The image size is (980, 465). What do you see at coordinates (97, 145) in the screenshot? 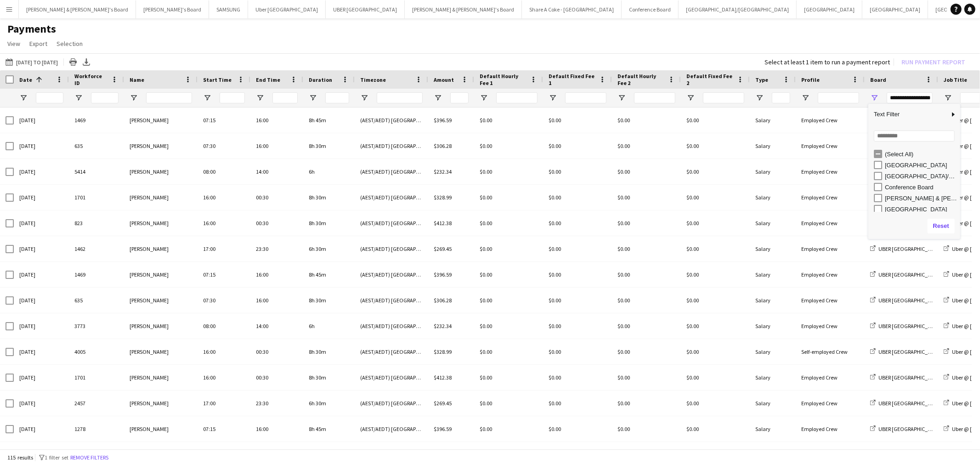
I see `div: 635` at bounding box center [97, 145].